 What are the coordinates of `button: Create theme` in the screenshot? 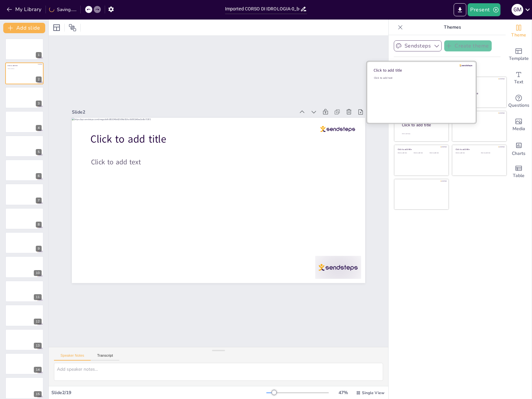 It's located at (468, 46).